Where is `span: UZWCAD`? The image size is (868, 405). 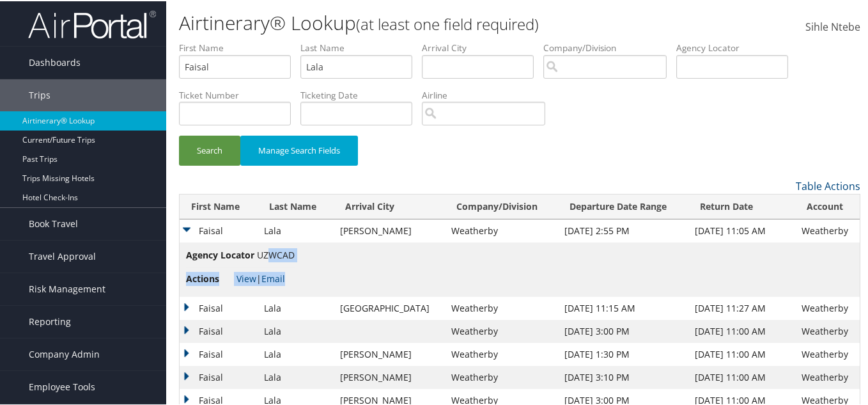
span: UZWCAD is located at coordinates (275, 253).